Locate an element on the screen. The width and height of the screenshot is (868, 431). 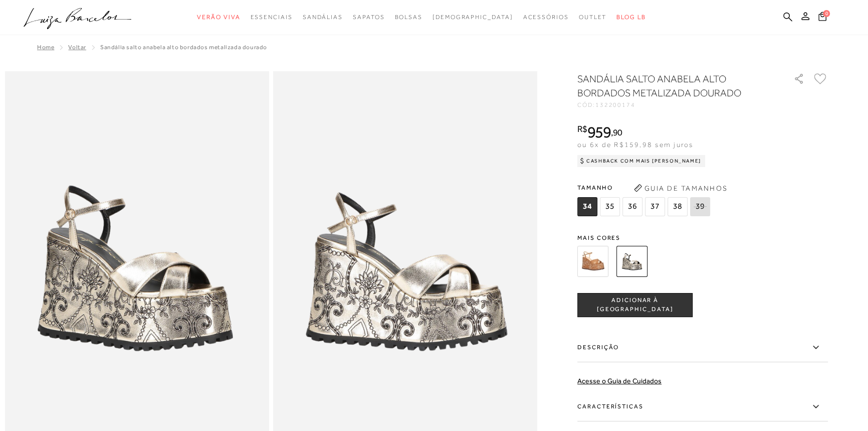
span: Verão Viva is located at coordinates (219, 17).